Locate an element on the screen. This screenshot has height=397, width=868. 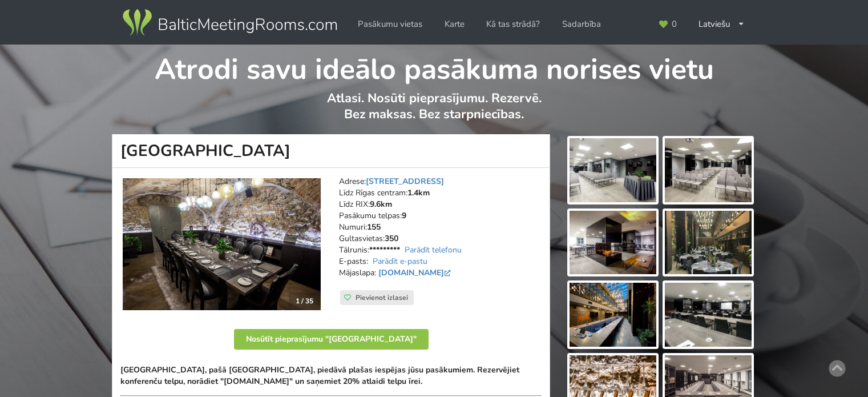
strong: 155 is located at coordinates (374, 226).